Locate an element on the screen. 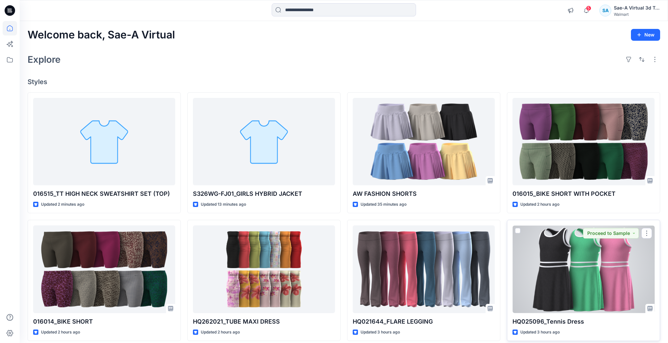 This screenshot has width=668, height=343. div: Walmart is located at coordinates (637, 14).